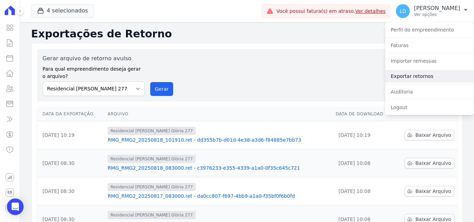 The width and height of the screenshot is (474, 222). What do you see at coordinates (94, 72) in the screenshot?
I see `label: Para qual empreendimento deseja gerar o arquivo?` at bounding box center [94, 72].